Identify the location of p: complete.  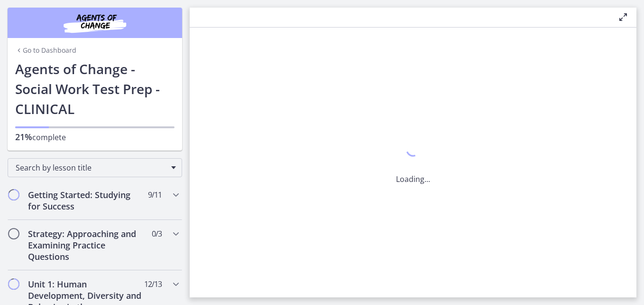
(95, 137).